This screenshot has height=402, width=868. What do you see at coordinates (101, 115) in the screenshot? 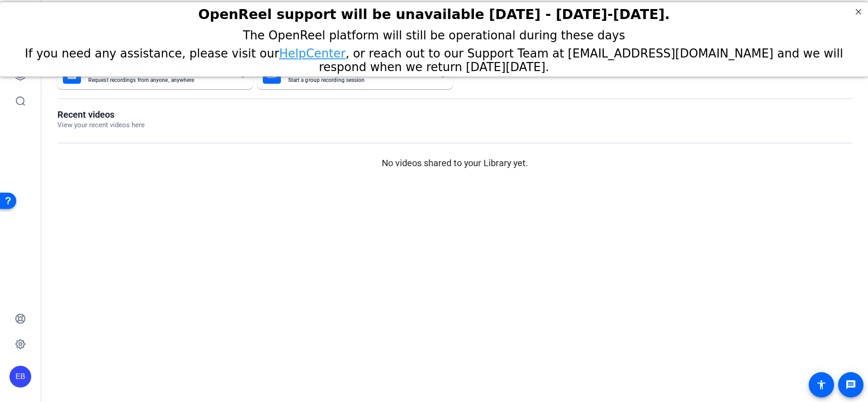
I see `h1: Recent videos` at bounding box center [101, 115].